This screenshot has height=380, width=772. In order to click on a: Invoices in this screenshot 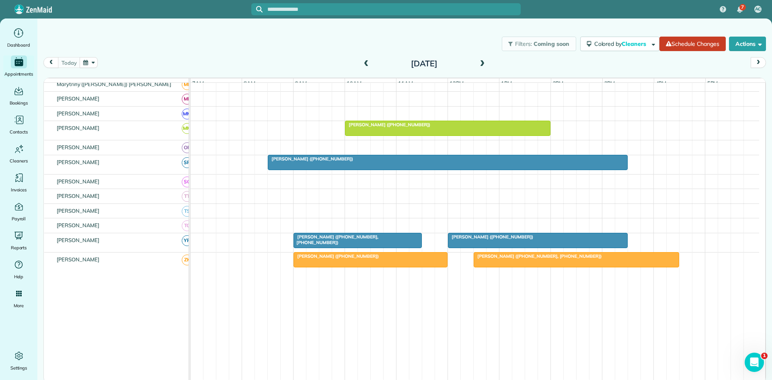, I will do `click(18, 182)`.